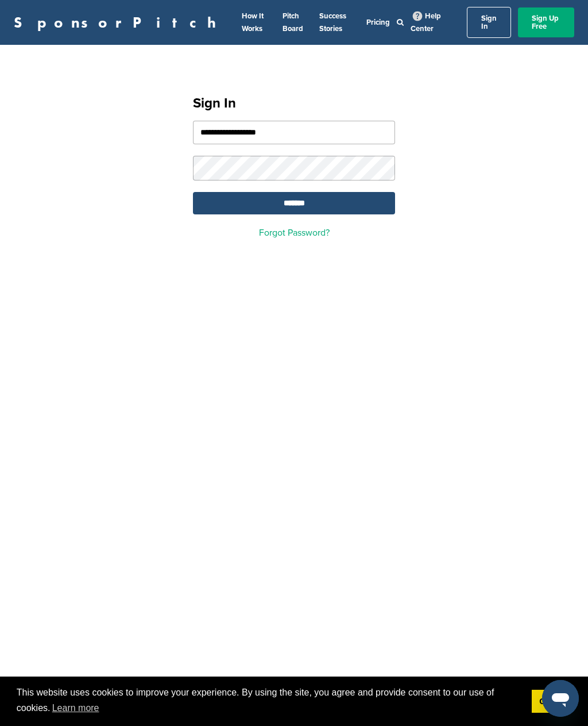 This screenshot has width=588, height=726. I want to click on a: Pricing, so click(378, 23).